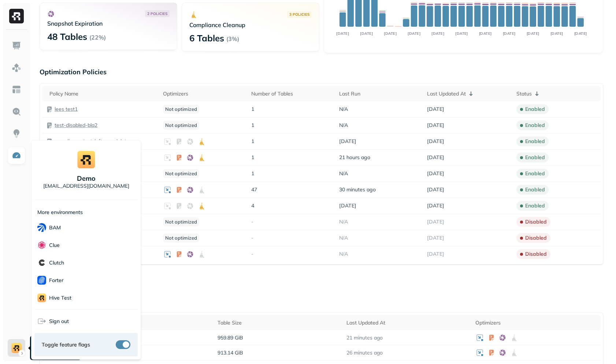  Describe the element at coordinates (66, 345) in the screenshot. I see `span: Toggle feature flags` at that location.